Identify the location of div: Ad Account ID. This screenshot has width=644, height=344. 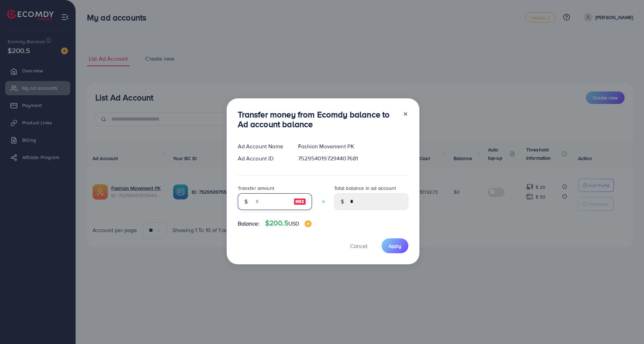
(262, 158).